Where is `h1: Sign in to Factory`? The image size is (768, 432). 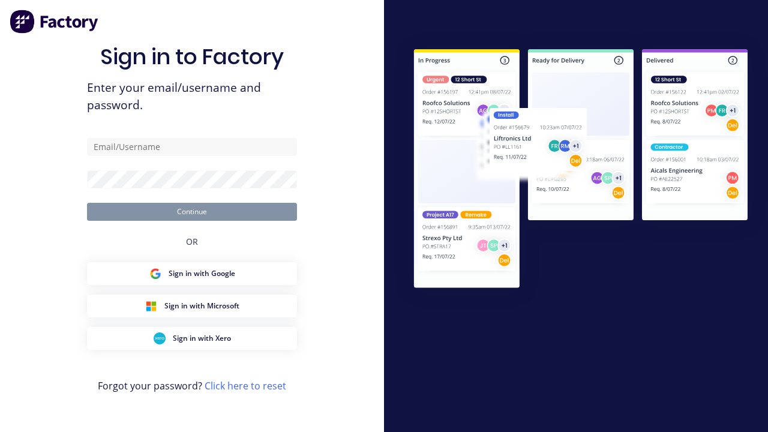
h1: Sign in to Factory is located at coordinates (192, 56).